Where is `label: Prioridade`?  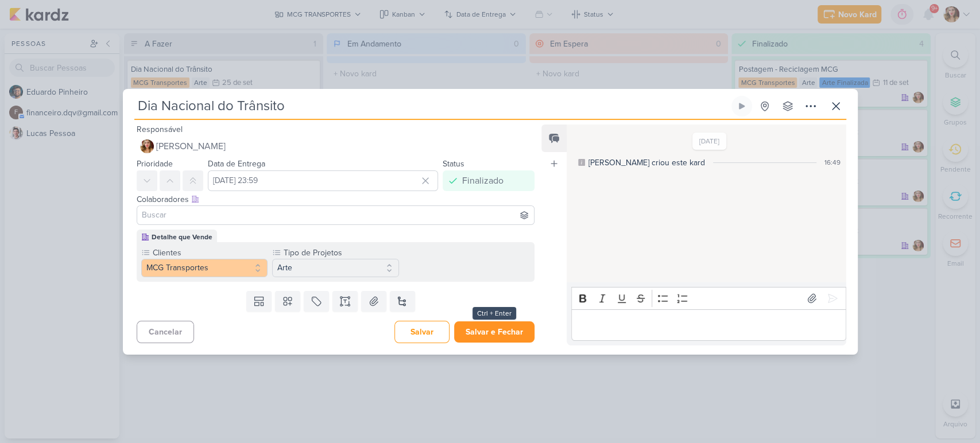
label: Prioridade is located at coordinates (155, 164).